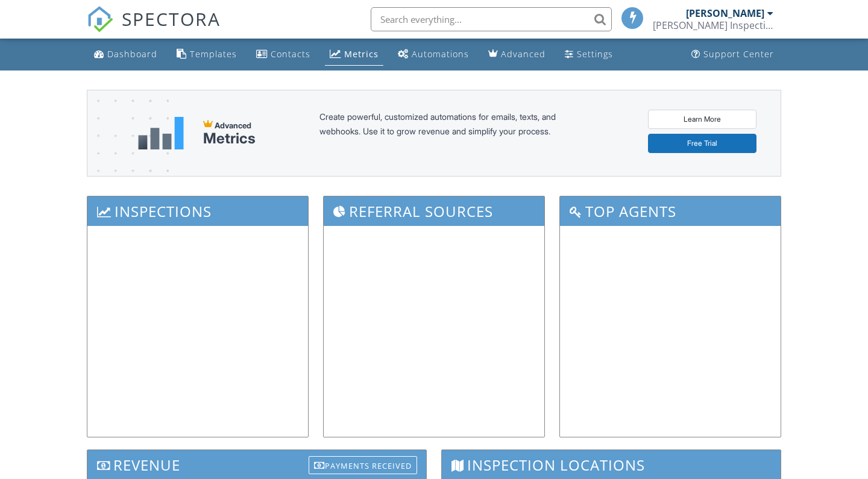  What do you see at coordinates (207, 54) in the screenshot?
I see `a: Templates` at bounding box center [207, 54].